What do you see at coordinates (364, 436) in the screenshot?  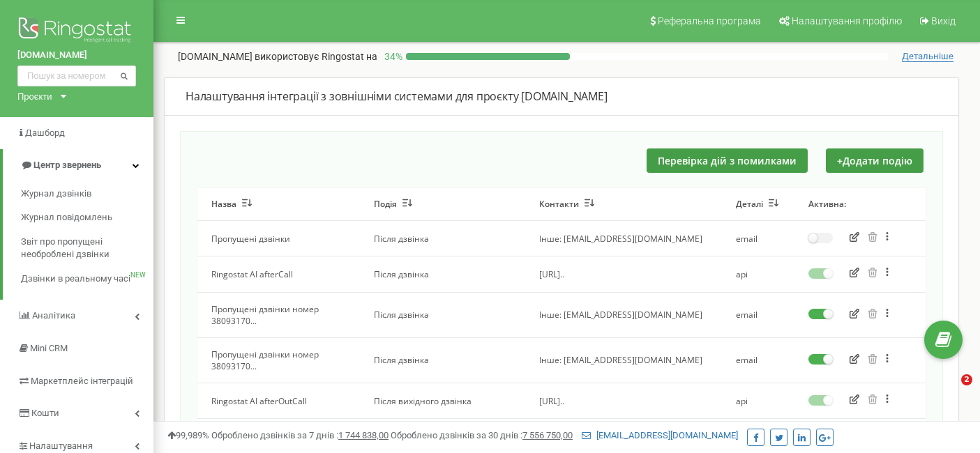 I see `u: 1 744 838,00` at bounding box center [364, 436].